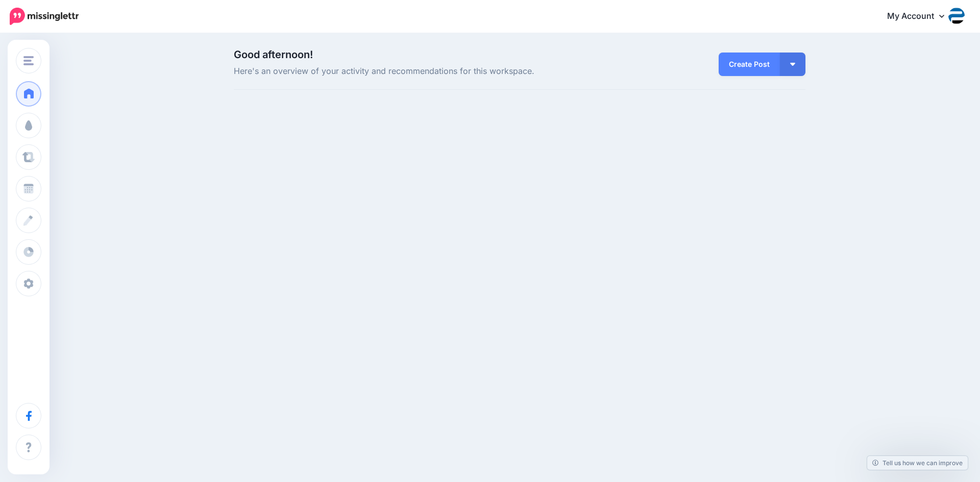 The width and height of the screenshot is (980, 482). What do you see at coordinates (273, 54) in the screenshot?
I see `span: Good afternoon!` at bounding box center [273, 54].